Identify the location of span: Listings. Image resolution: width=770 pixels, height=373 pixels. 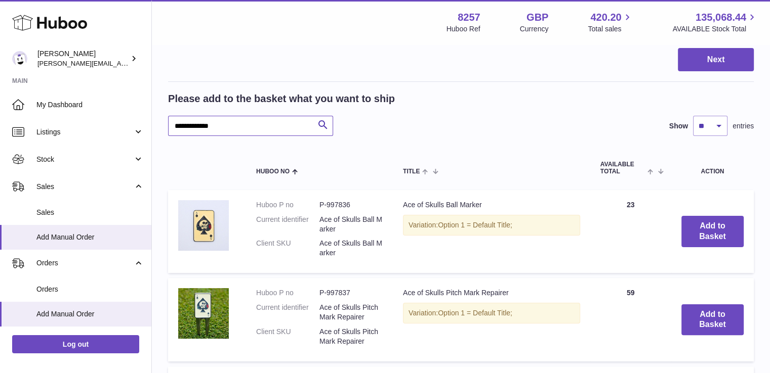
(84, 132).